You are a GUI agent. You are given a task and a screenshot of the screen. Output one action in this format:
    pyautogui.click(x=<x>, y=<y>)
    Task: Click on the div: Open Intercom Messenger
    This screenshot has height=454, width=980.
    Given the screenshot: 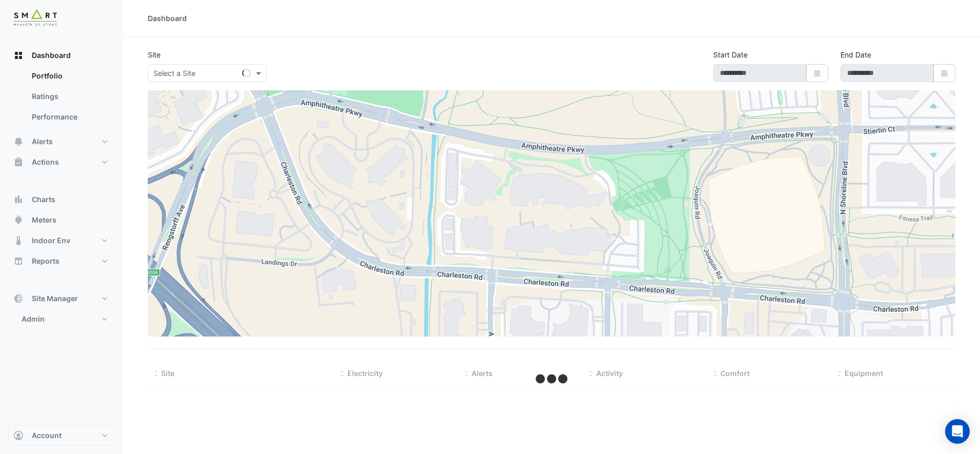 What is the action you would take?
    pyautogui.click(x=958, y=431)
    